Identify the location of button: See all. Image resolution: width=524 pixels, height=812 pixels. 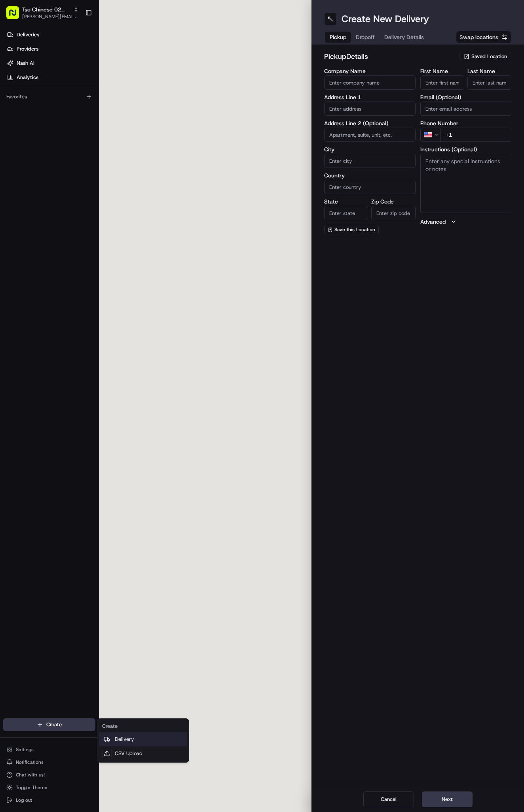
(134, 106).